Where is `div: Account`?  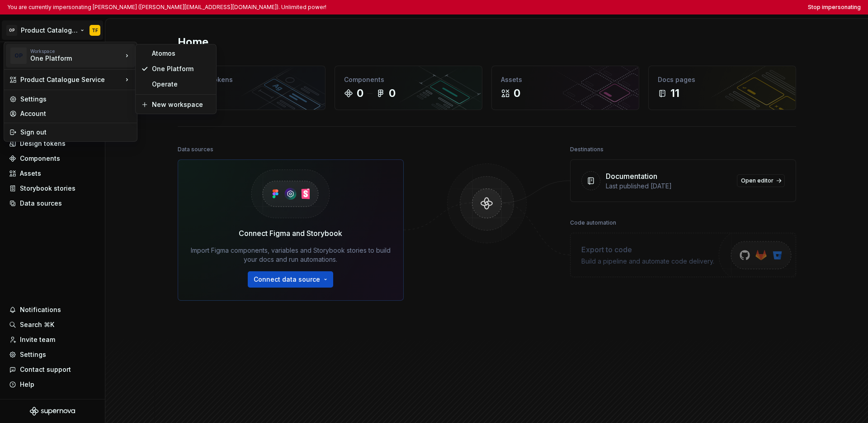 div: Account is located at coordinates (76, 113).